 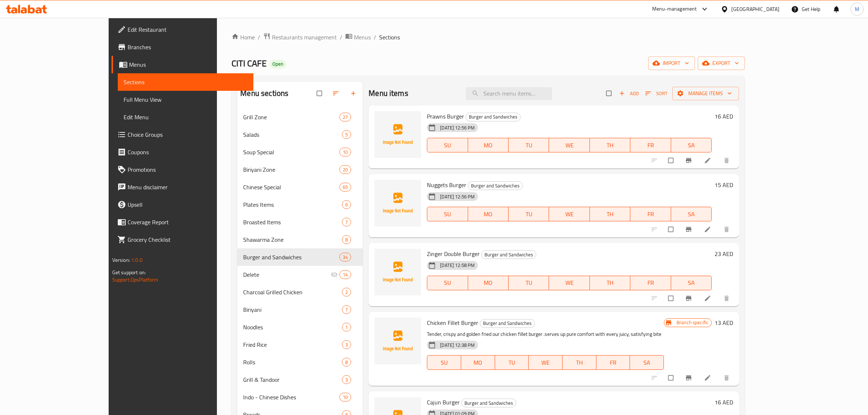 I want to click on div: Grill & Tandoor, so click(x=292, y=380).